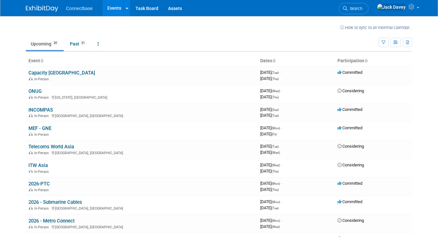  I want to click on span: Connectbase, so click(79, 8).